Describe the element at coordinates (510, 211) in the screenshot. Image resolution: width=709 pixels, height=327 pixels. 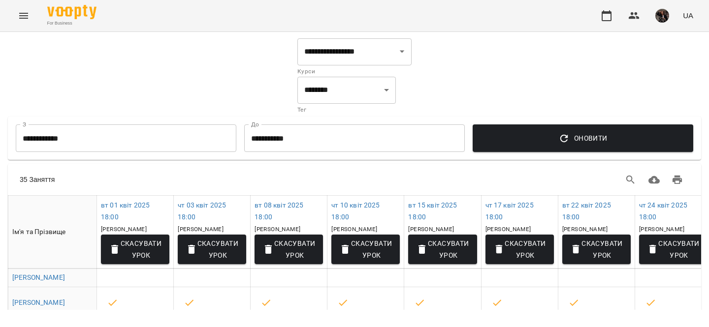
I see `a: чт 17 квіт 202518:00` at that location.